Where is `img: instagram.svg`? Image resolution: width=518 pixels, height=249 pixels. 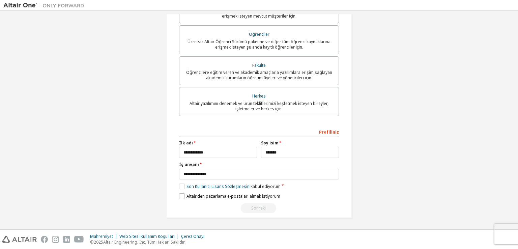
img: instagram.svg is located at coordinates (55, 239).